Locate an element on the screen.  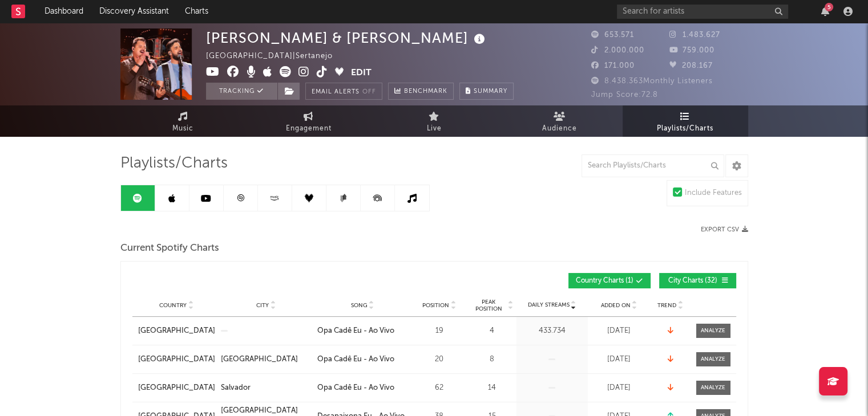
a: Benchmark is located at coordinates (420, 92).